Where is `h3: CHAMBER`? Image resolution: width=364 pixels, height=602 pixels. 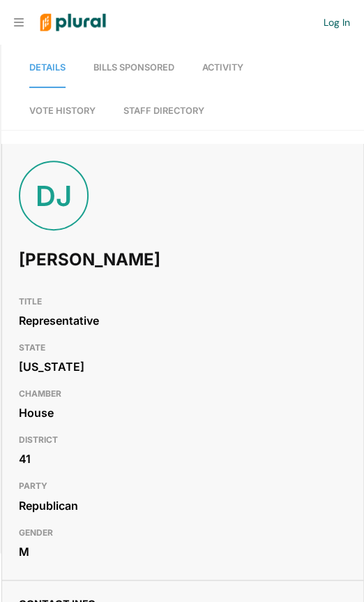
h3: CHAMBER is located at coordinates (183, 394).